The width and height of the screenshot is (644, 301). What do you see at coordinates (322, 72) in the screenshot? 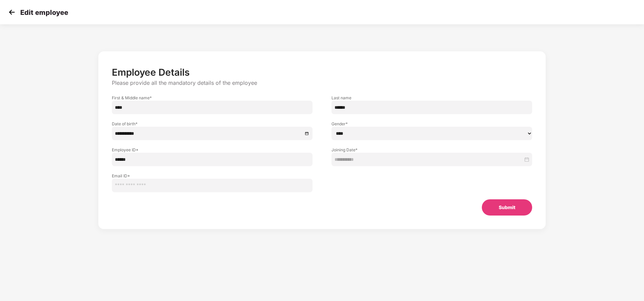
I see `p: Employee Details` at bounding box center [322, 72].